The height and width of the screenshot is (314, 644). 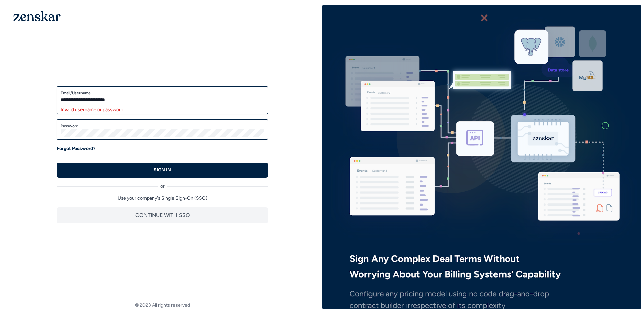 What do you see at coordinates (163, 170) in the screenshot?
I see `button: SIGN IN` at bounding box center [163, 170].